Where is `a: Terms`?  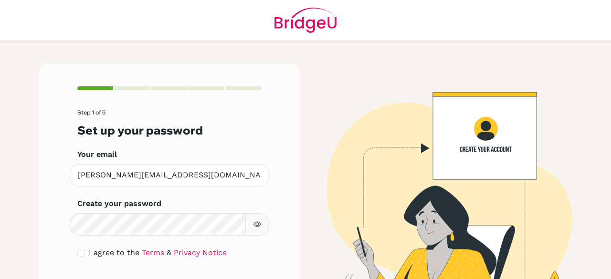 a: Terms is located at coordinates (153, 253).